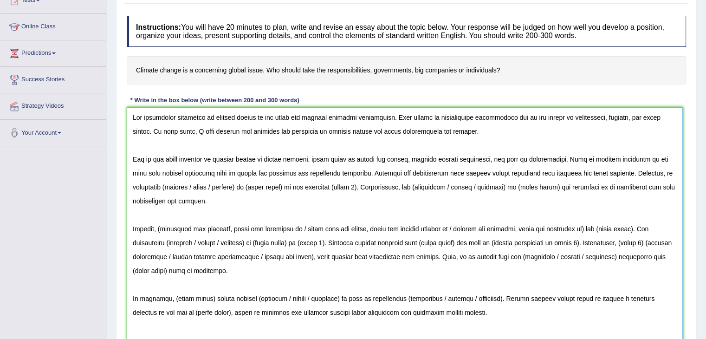  Describe the element at coordinates (53, 26) in the screenshot. I see `a: Online Class` at that location.